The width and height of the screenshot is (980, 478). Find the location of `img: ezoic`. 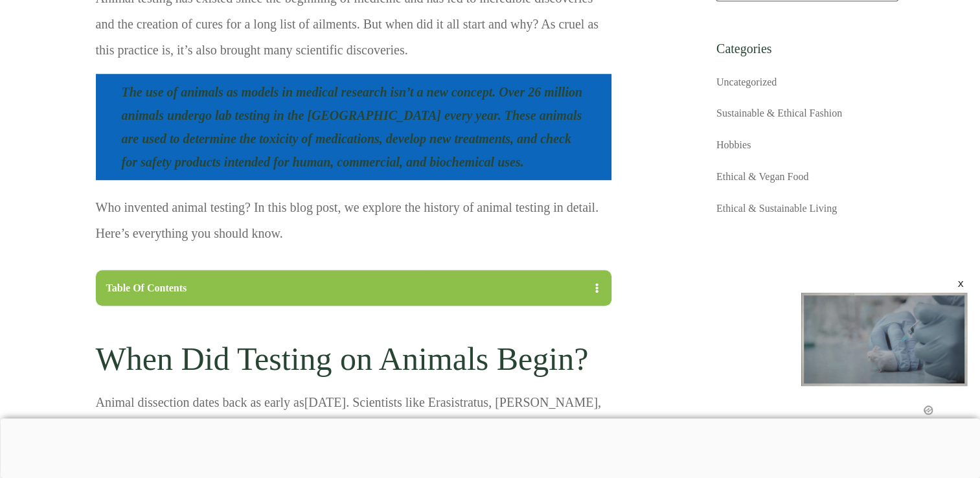

img: ezoic is located at coordinates (929, 410).